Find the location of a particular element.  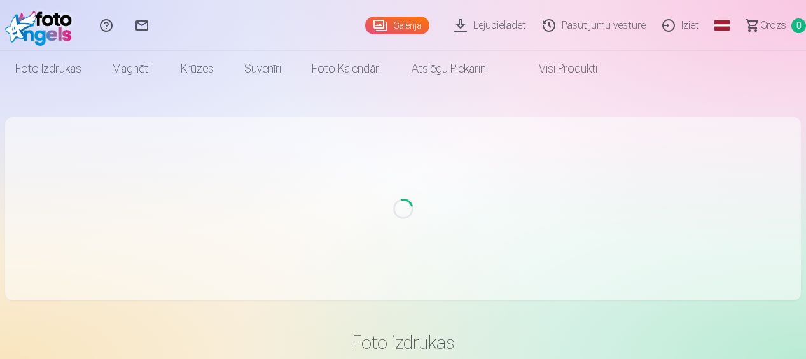

img: /fa1 is located at coordinates (41, 25).